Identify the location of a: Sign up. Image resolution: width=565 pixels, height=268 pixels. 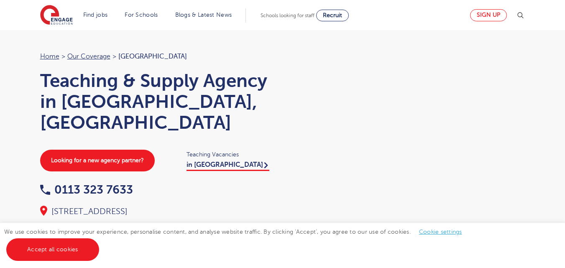
(488, 15).